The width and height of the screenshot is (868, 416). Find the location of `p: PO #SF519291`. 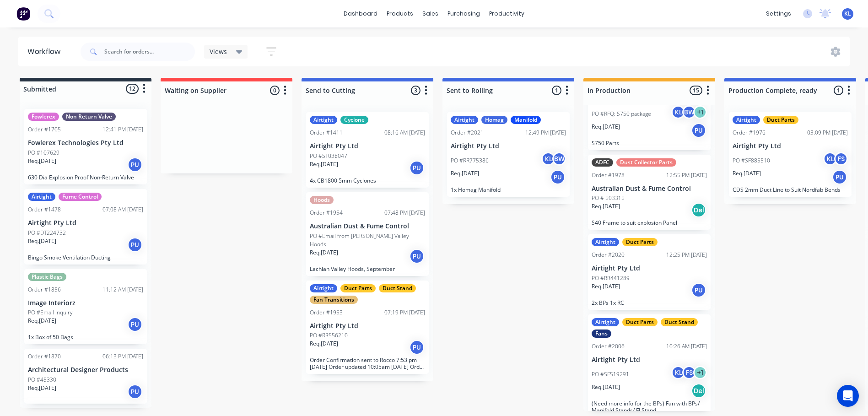

p: PO #SF519291 is located at coordinates (610, 375).